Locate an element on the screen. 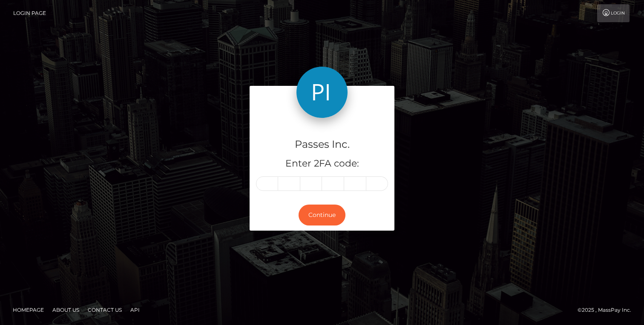 Image resolution: width=644 pixels, height=325 pixels. div: © 2025 , MassPay Inc. is located at coordinates (607, 309).